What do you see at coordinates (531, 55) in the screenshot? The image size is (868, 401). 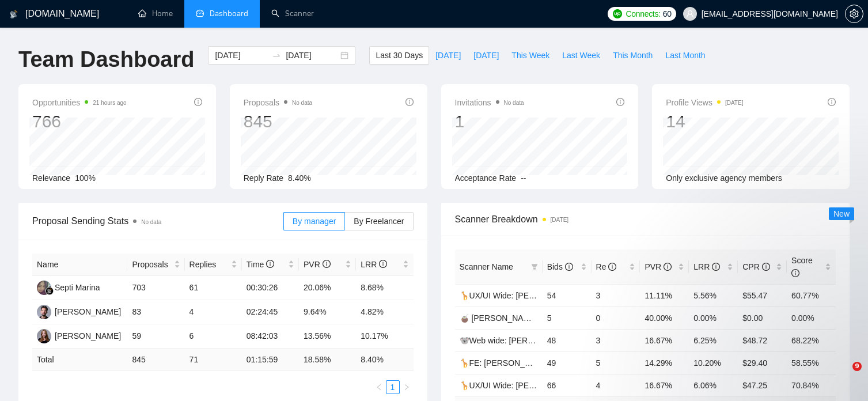 I see `button: This Week` at bounding box center [531, 55].